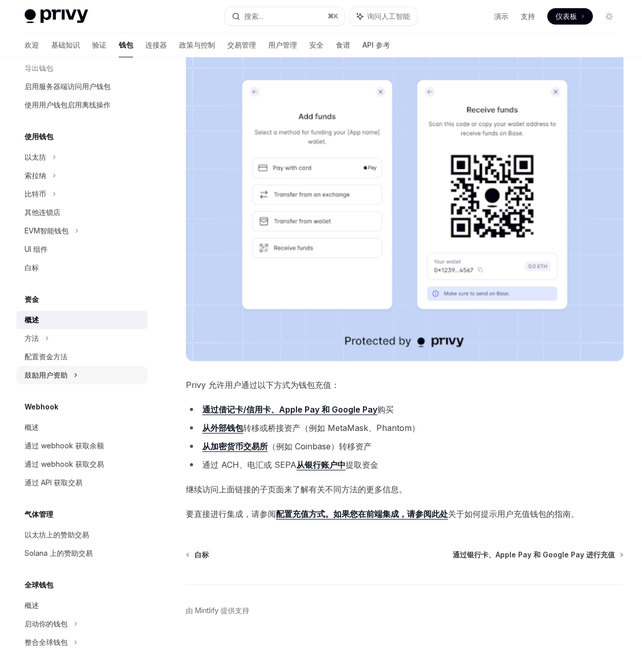 Image resolution: width=642 pixels, height=672 pixels. What do you see at coordinates (57, 534) in the screenshot?
I see `font: 以太坊上的赞助交易` at bounding box center [57, 534].